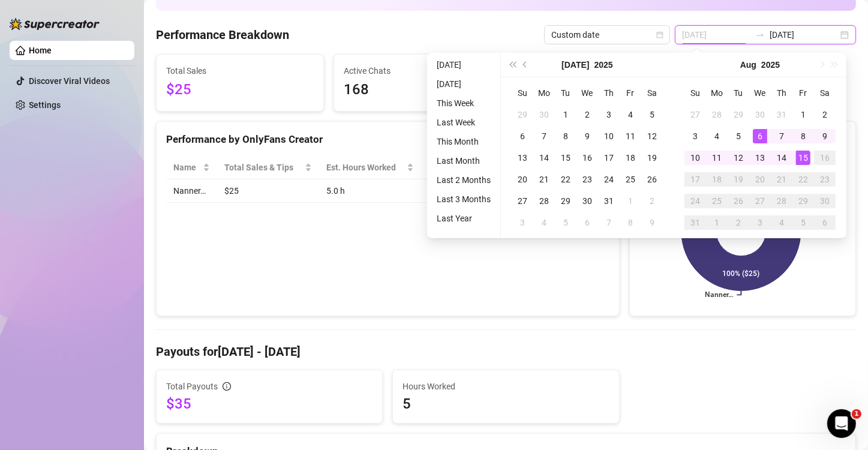 The width and height of the screenshot is (868, 450). I want to click on td: 2025-08-18, so click(717, 179).